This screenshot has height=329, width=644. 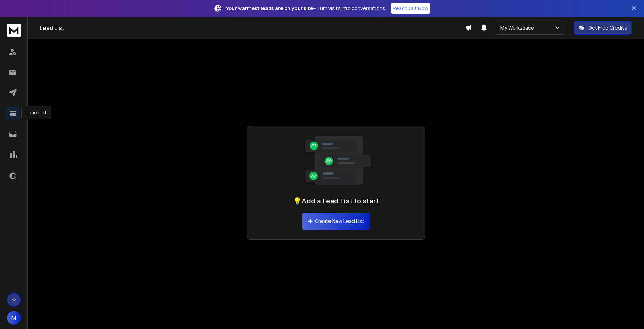 I want to click on p: Get Free Credits, so click(x=608, y=28).